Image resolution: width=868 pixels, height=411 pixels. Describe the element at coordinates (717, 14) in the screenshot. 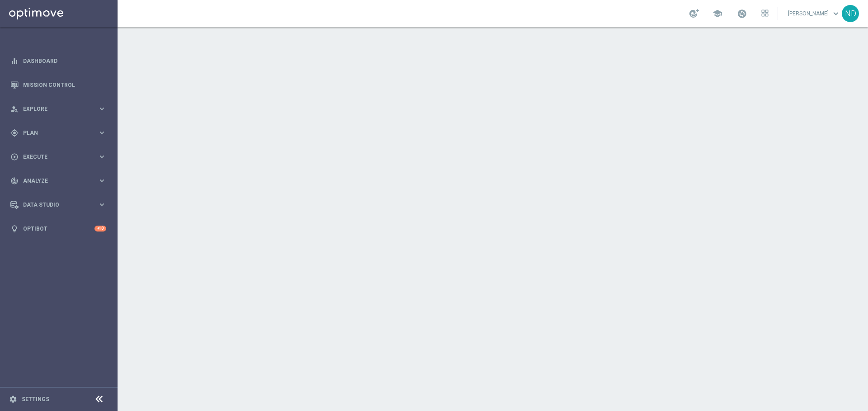

I see `span: school` at that location.